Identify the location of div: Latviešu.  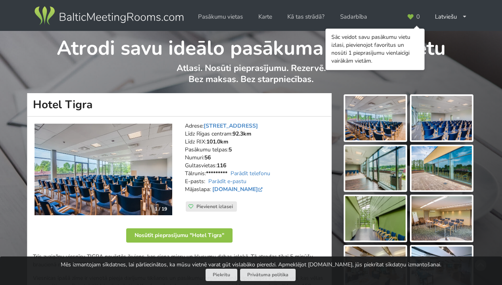
(451, 17).